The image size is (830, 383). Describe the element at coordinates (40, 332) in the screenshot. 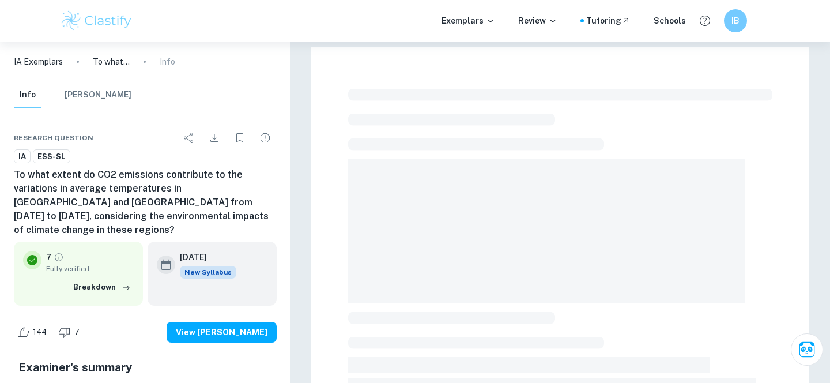

I see `span: 144` at that location.